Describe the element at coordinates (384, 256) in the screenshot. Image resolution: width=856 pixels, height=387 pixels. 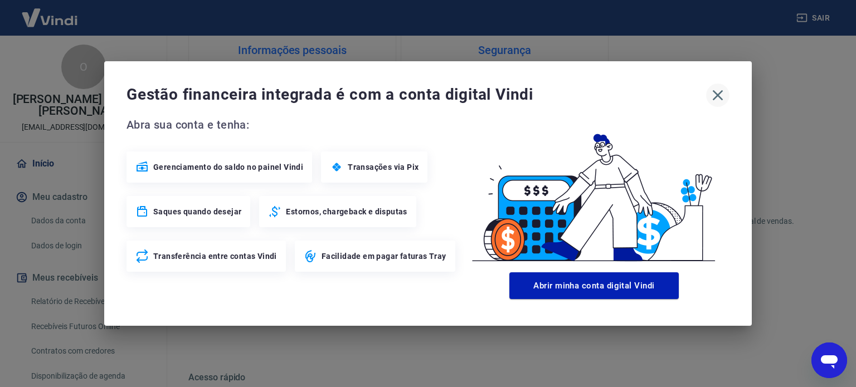
I see `span: Facilidade em pagar faturas Tray` at that location.